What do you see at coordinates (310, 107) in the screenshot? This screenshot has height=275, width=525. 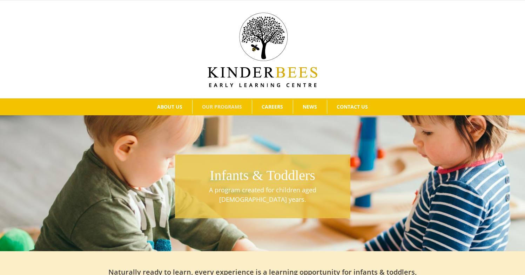 I see `span: NEWS` at bounding box center [310, 107].